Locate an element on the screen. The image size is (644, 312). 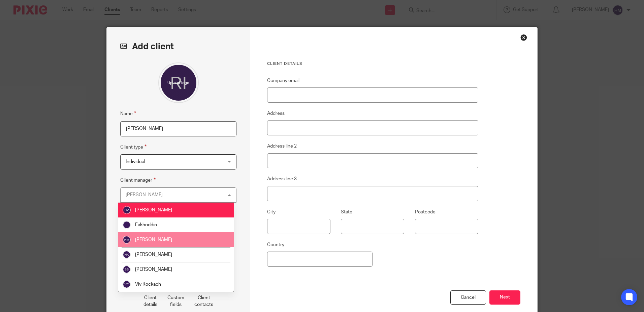
label: Name is located at coordinates (128, 114).